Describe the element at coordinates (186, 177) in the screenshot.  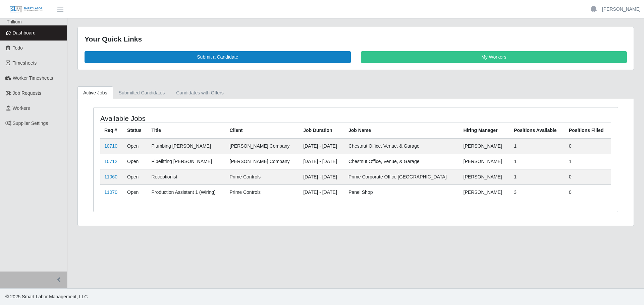
I see `td: Receptionist` at that location.